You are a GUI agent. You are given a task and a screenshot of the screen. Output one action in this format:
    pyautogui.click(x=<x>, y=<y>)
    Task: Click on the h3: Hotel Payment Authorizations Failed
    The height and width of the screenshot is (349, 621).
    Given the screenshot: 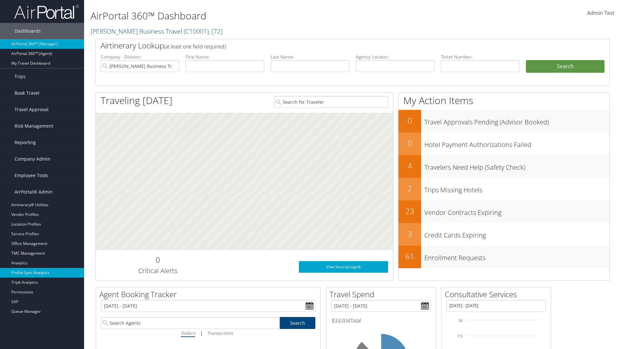 What is the action you would take?
    pyautogui.click(x=516, y=143)
    